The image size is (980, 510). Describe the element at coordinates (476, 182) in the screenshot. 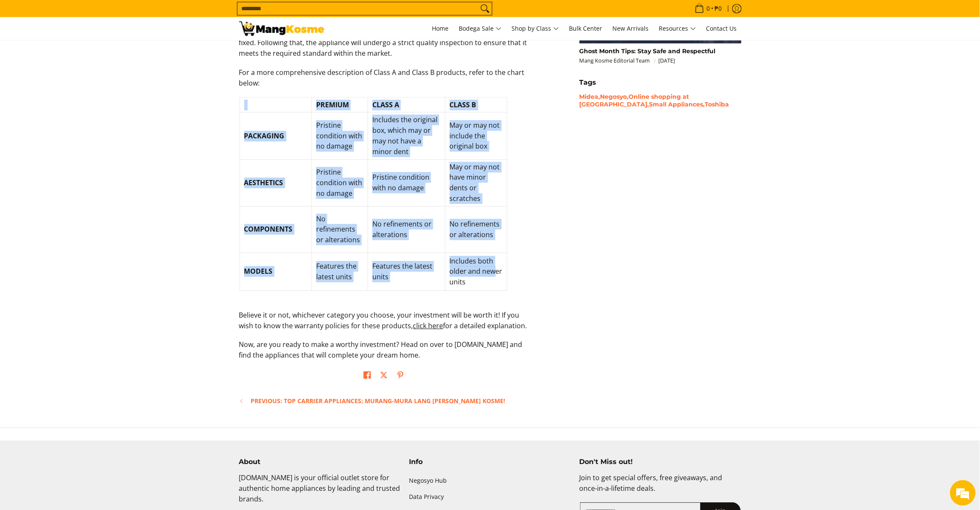

I see `td: May or may not have minor dents or scratches` at that location.